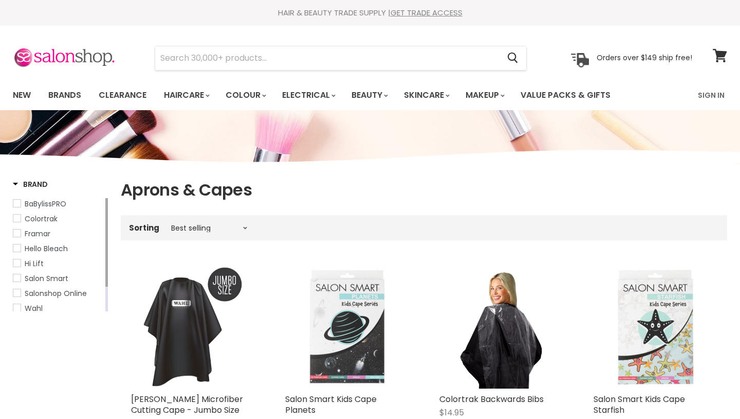  Describe the element at coordinates (341, 58) in the screenshot. I see `form: Product` at that location.